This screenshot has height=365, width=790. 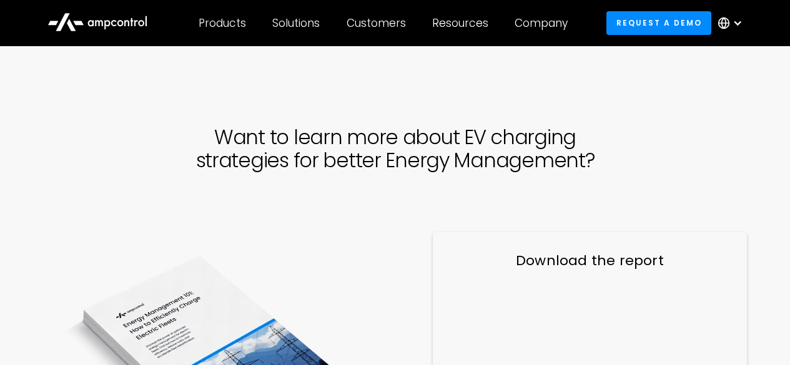 I want to click on div: Products, so click(x=222, y=23).